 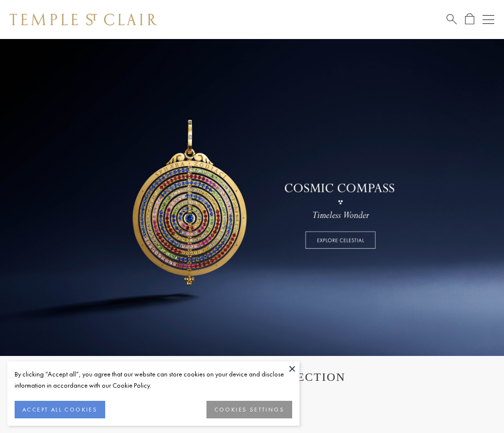 I want to click on button: Open navigation, so click(x=489, y=20).